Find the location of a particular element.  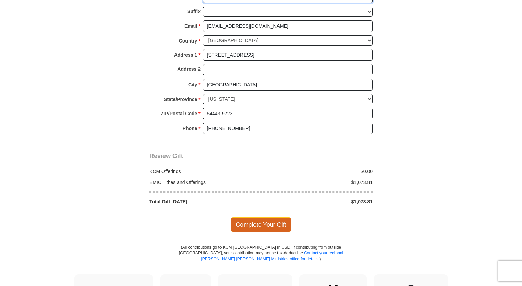

strong: ZIP/Postal Code is located at coordinates (179, 114).